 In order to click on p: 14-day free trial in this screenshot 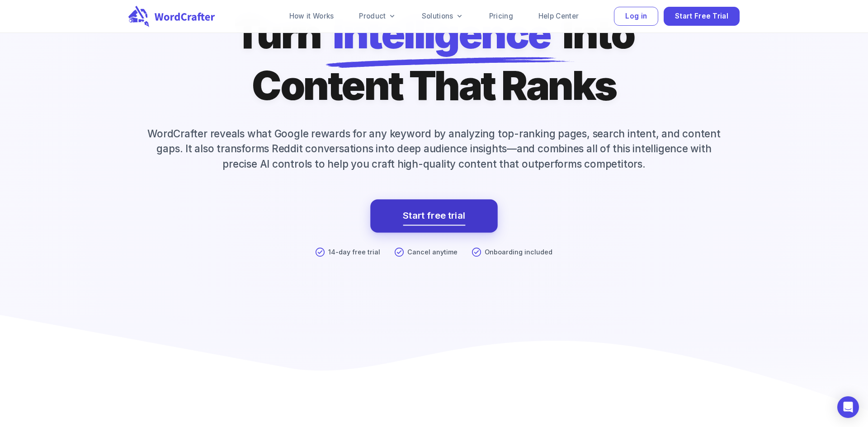, I will do `click(354, 252)`.